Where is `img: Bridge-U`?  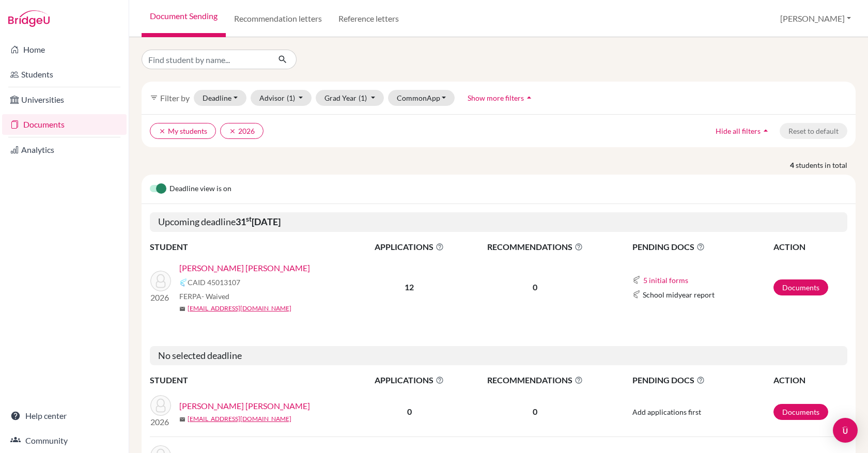 img: Bridge-U is located at coordinates (29, 19).